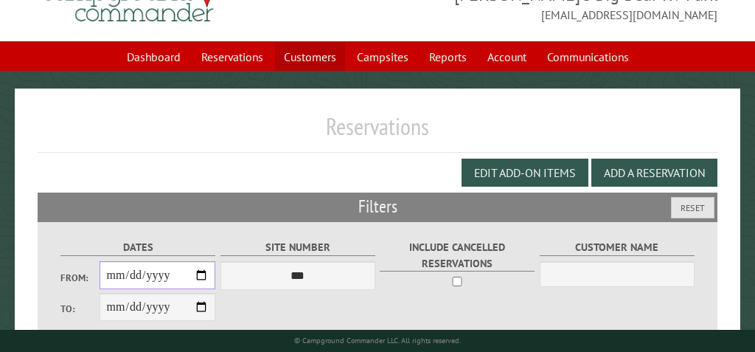  What do you see at coordinates (232, 57) in the screenshot?
I see `a: Reservations` at bounding box center [232, 57].